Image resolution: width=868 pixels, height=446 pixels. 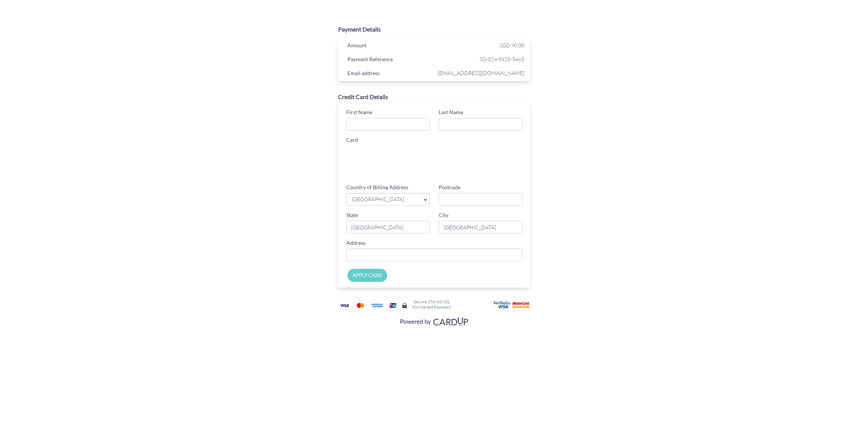 I want to click on span: SGD 90.00, so click(x=512, y=45).